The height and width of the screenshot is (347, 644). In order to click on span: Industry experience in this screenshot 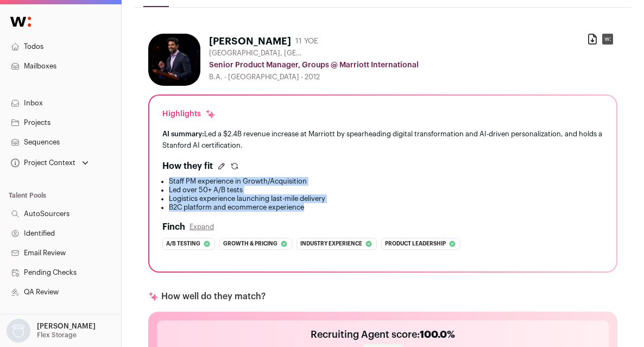, I will do `click(331, 244)`.